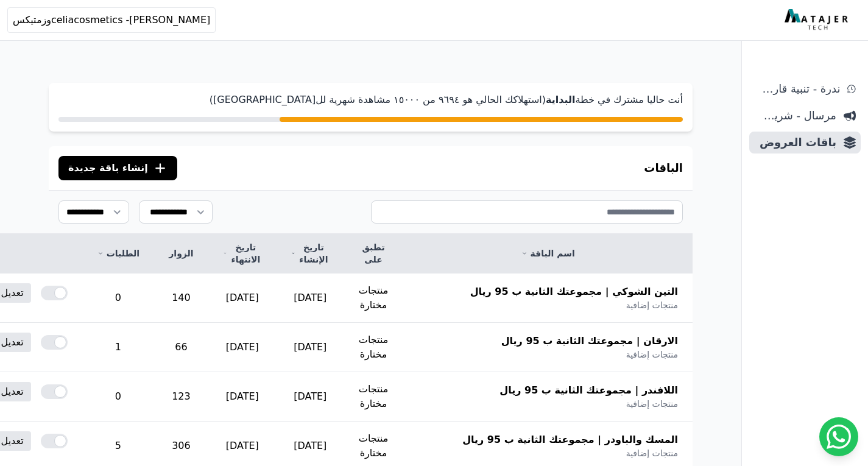 This screenshot has height=466, width=868. What do you see at coordinates (180, 396) in the screenshot?
I see `td: 123` at bounding box center [180, 396].